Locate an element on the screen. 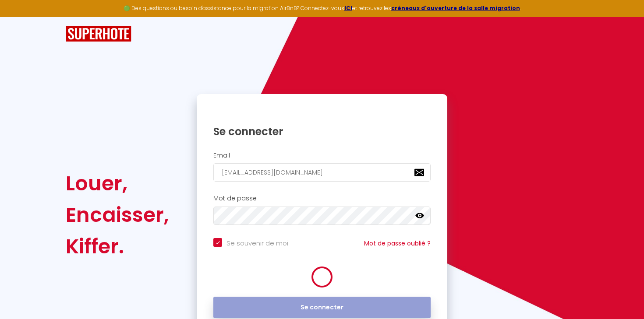  strong: créneaux d'ouverture de la salle migration is located at coordinates (455, 8).